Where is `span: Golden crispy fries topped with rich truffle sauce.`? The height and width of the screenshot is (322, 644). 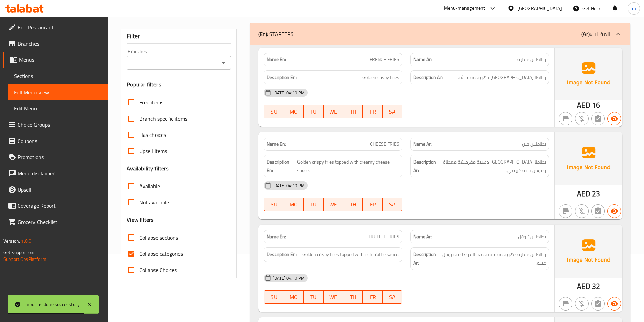
span: Golden crispy fries topped with rich truffle sauce. is located at coordinates (351, 255).